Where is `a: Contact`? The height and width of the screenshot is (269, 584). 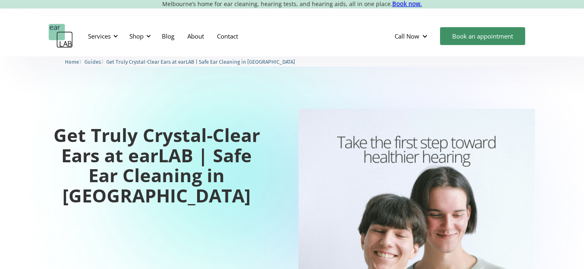 a: Contact is located at coordinates (227, 36).